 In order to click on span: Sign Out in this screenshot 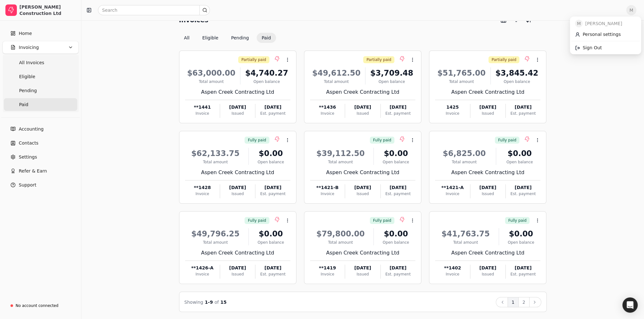, I will do `click(592, 48)`.